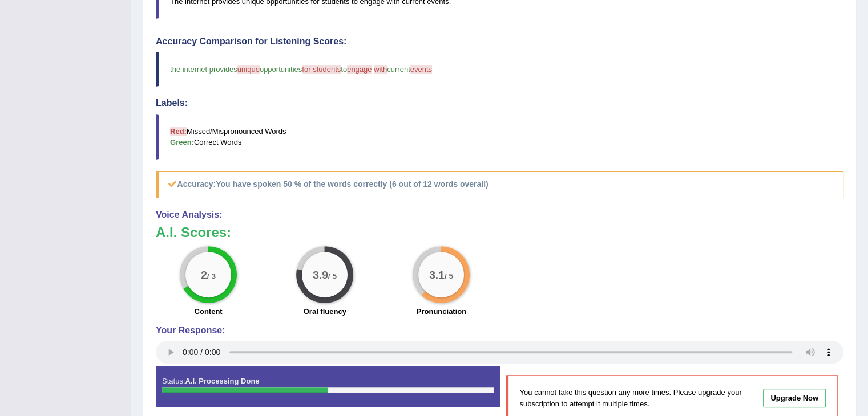 This screenshot has width=868, height=416. I want to click on span: events, so click(421, 69).